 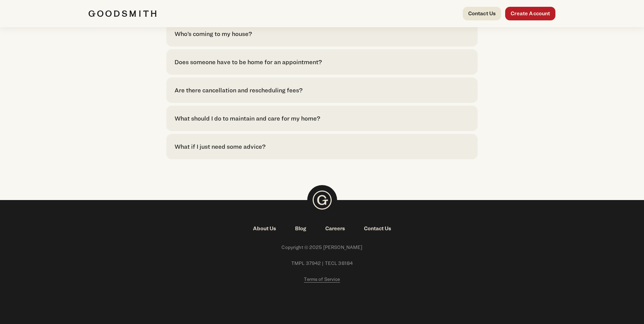 I want to click on div: Are there cancellation and rescheduling fees?, so click(x=238, y=90).